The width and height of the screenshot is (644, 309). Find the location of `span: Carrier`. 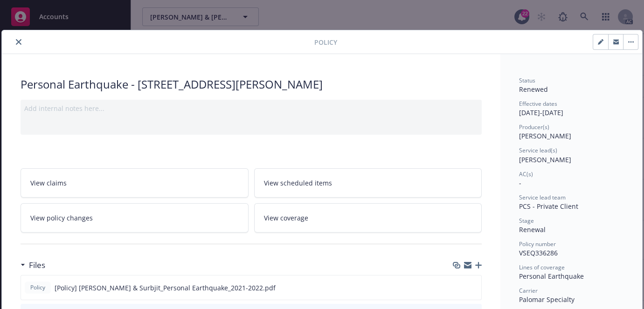

span: Carrier is located at coordinates (528, 291).